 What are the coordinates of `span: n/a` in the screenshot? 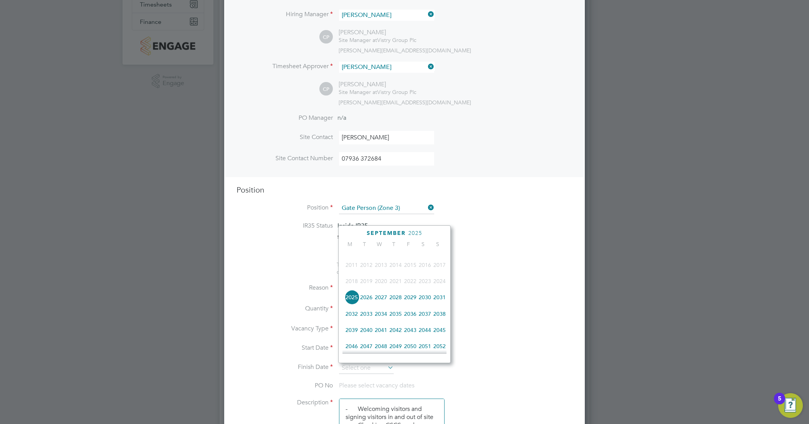 It's located at (341, 118).